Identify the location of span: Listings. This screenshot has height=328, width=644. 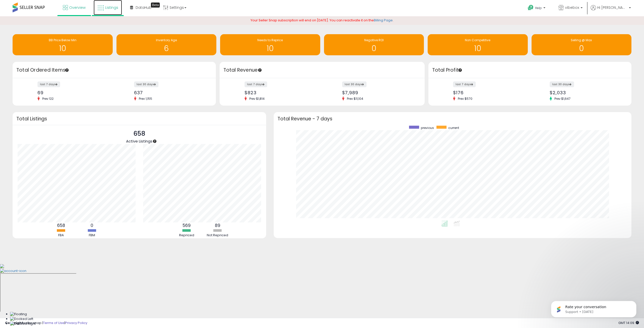
(112, 8).